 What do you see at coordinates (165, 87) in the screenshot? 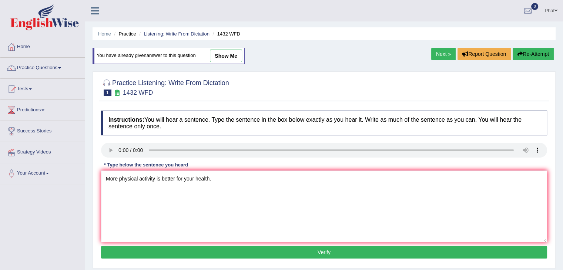
I see `h2: Practice Listening: Write From Dictation` at bounding box center [165, 87].